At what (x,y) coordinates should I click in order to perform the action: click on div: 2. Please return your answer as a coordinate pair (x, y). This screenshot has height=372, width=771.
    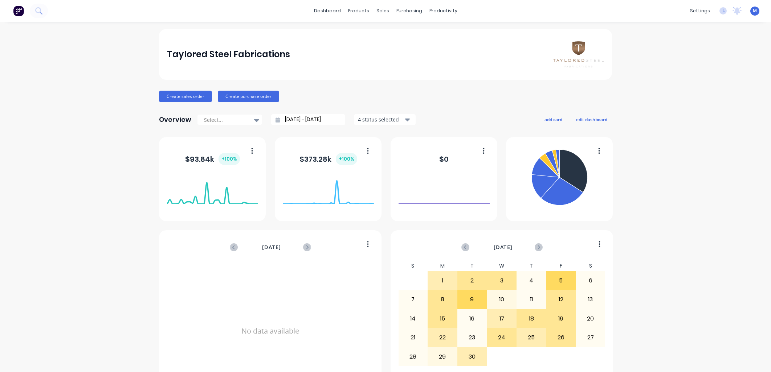
    Looking at the image, I should click on (472, 281).